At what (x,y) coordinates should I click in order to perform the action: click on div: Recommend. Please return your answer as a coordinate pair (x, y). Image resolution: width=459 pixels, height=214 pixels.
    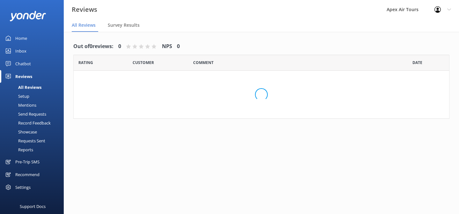
    Looking at the image, I should click on (27, 175).